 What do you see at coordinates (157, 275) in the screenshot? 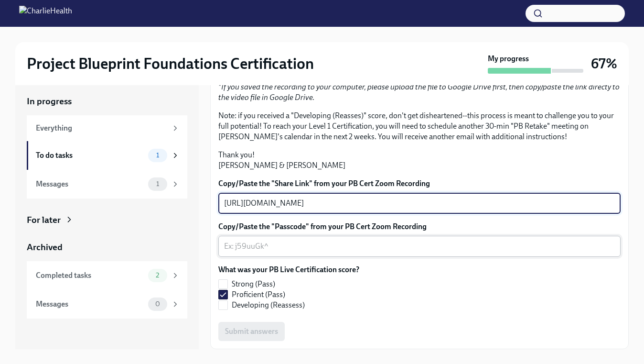
I see `span: 2` at bounding box center [157, 275].